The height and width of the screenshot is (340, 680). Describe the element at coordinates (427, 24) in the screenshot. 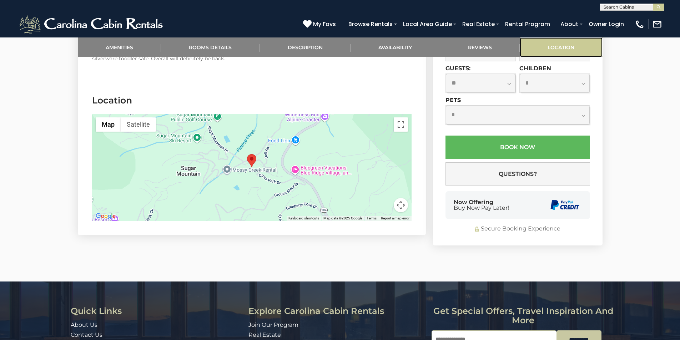

I see `a: Local Area Guide` at that location.